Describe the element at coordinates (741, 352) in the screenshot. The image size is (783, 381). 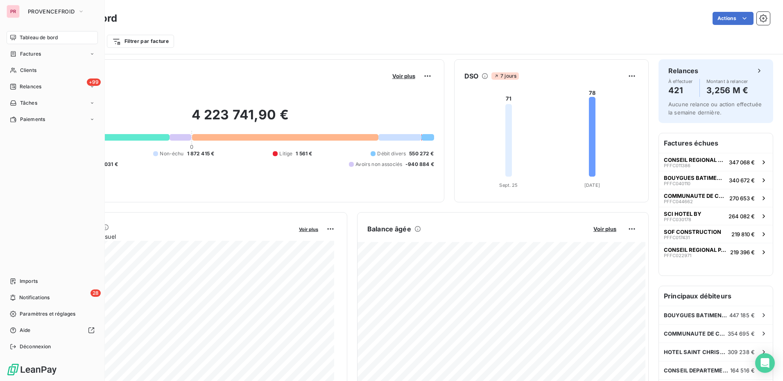
I see `span: 309 238 €` at that location.